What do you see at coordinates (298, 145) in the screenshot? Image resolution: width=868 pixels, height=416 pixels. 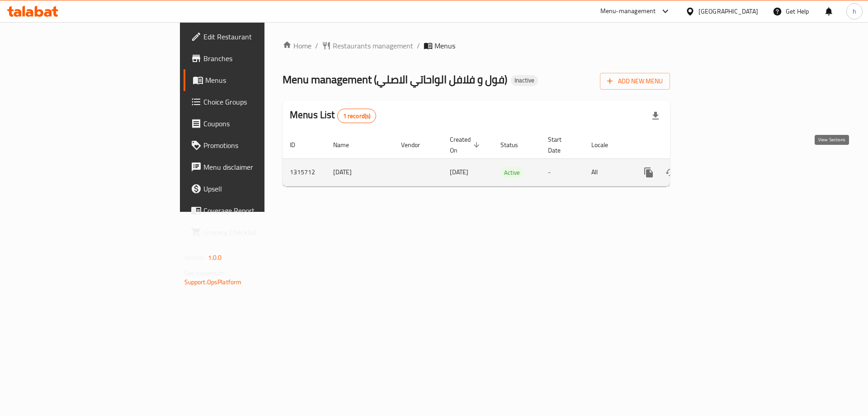 I see `span: ID` at bounding box center [298, 145].